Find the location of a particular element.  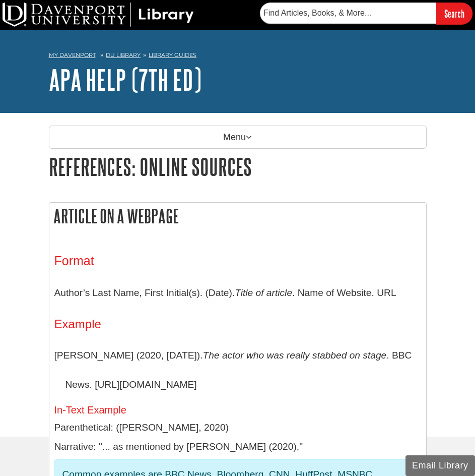

input: Search is located at coordinates (454, 13).